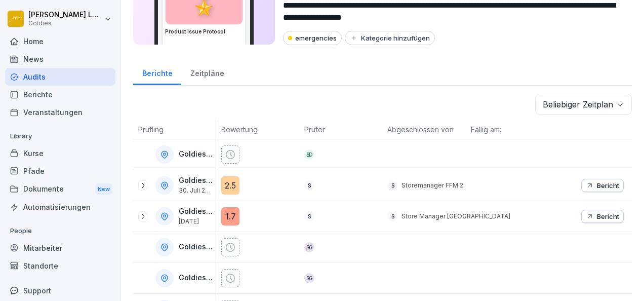 This screenshot has height=301, width=644. Describe the element at coordinates (231, 217) in the screenshot. I see `div: 1.7` at that location.